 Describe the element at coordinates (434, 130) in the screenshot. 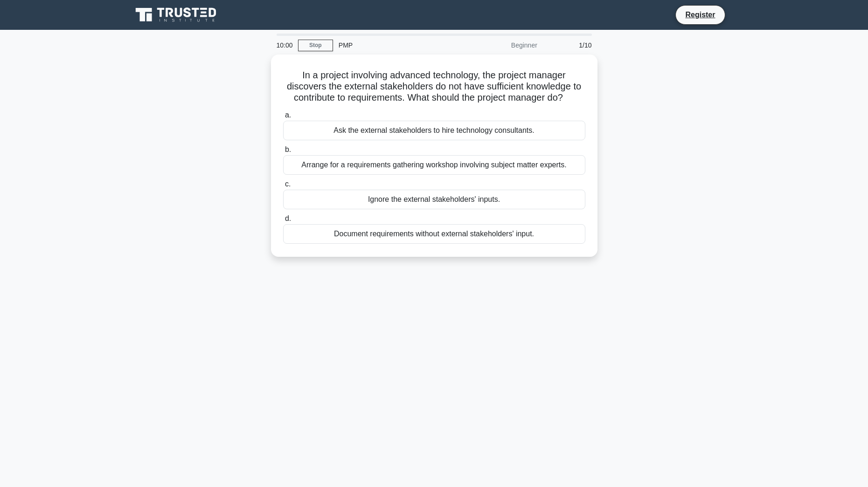

I see `div: Ask the external stakeholders to hire technology consultants.` at that location.